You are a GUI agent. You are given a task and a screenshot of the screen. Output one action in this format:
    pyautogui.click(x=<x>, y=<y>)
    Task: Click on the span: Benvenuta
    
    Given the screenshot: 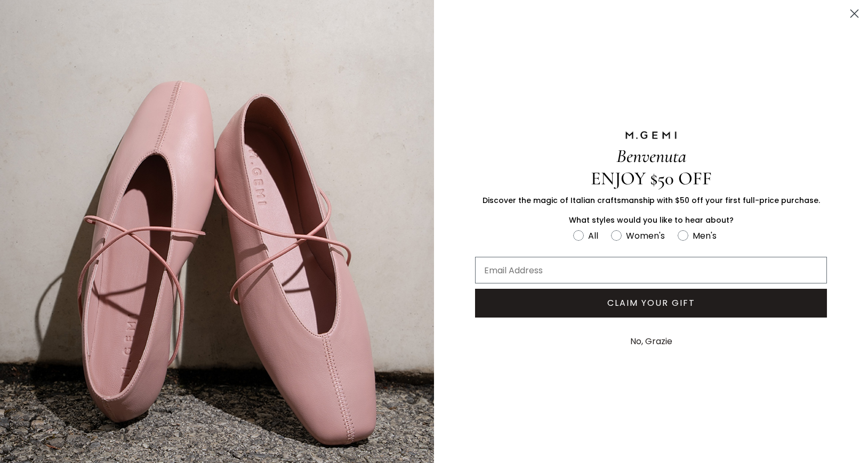 What is the action you would take?
    pyautogui.click(x=651, y=156)
    